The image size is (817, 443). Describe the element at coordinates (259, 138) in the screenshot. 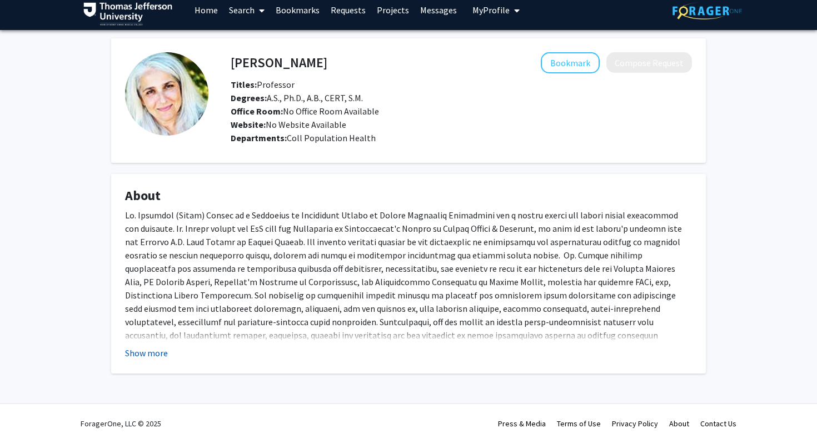

I see `b: Departments:` at that location.